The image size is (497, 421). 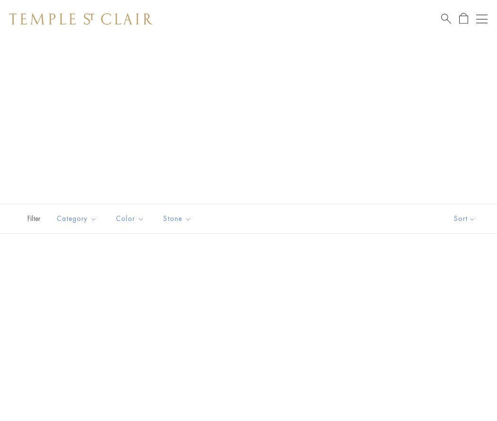 I want to click on span: Color, so click(x=131, y=218).